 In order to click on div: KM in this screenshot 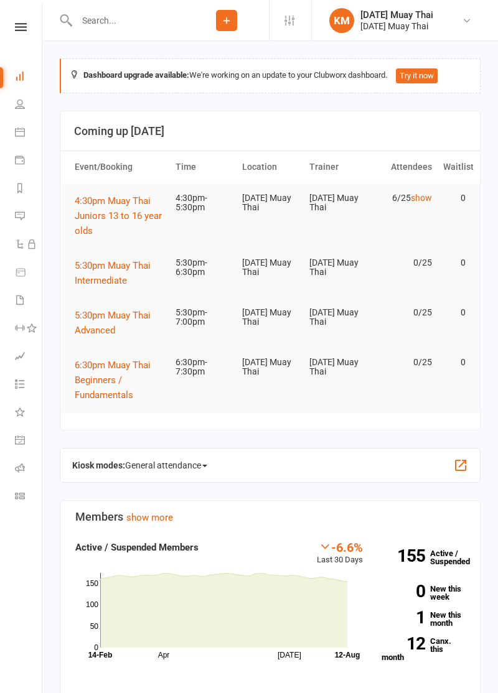, I will do `click(342, 21)`.